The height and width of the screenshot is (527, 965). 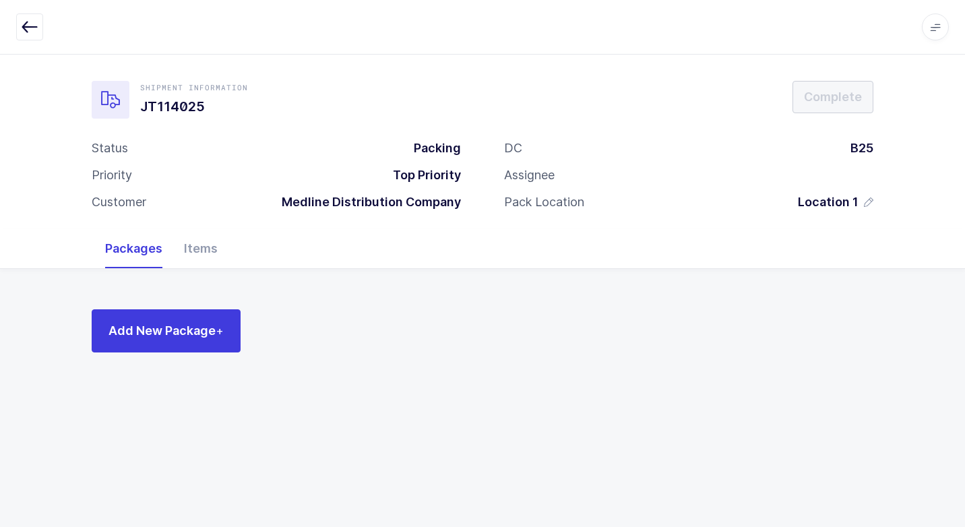 I want to click on div: Items, so click(x=201, y=249).